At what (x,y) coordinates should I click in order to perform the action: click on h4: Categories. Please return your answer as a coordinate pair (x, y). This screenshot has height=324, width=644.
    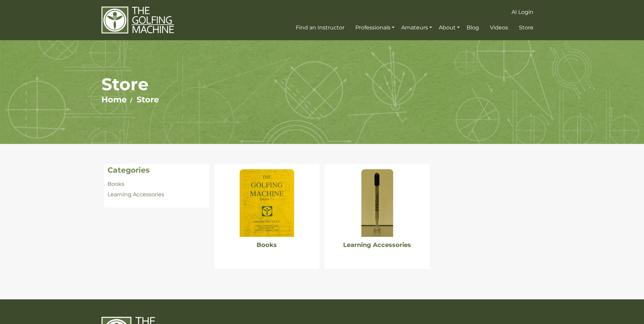
    Looking at the image, I should click on (156, 170).